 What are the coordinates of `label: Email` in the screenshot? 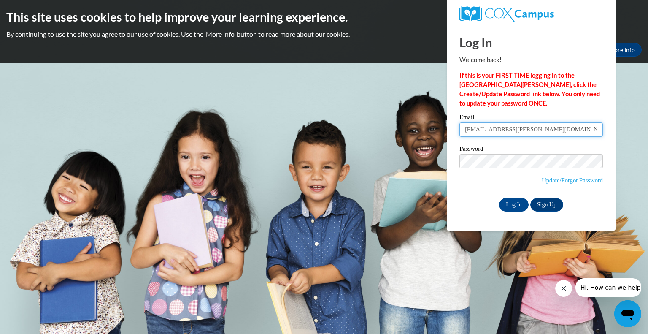 It's located at (531, 118).